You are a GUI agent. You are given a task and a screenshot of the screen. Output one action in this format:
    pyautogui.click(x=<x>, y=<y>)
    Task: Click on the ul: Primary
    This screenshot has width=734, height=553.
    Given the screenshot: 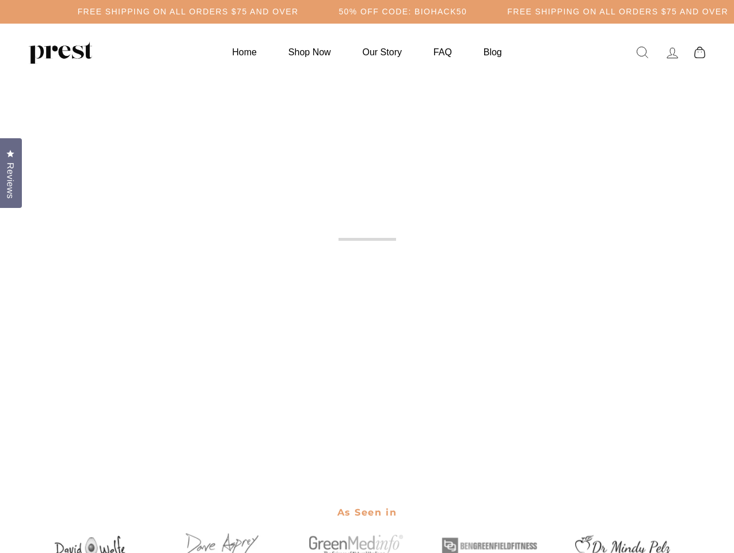 What is the action you would take?
    pyautogui.click(x=367, y=52)
    